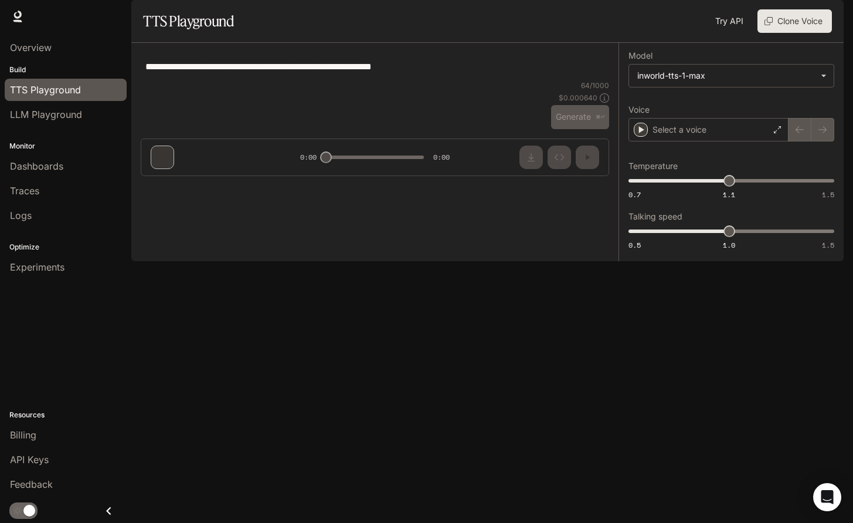  I want to click on h1: TTS Playground, so click(188, 21).